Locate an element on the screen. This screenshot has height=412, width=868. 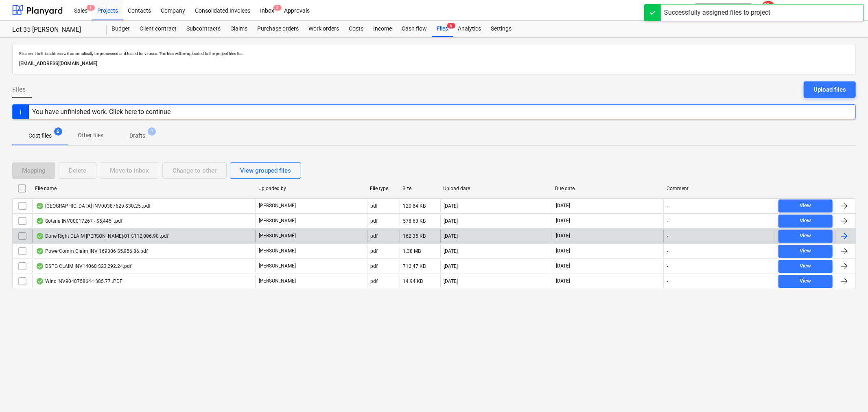
div: Work orders is located at coordinates (323, 29).